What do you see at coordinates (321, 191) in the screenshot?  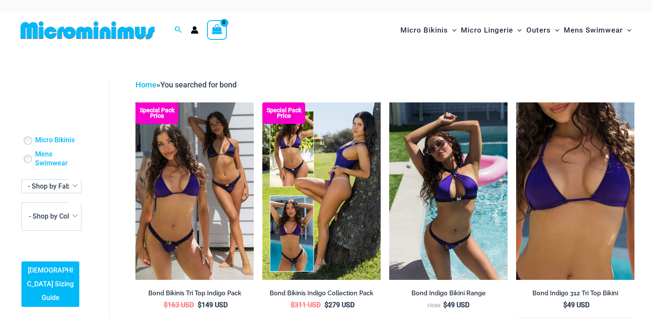 I see `a: Bond Inidgo Collection Pack (10) Bond Indigo Bikini Collection Pack Back (6)Bond Indigo Bikini Co...` at bounding box center [321, 191].